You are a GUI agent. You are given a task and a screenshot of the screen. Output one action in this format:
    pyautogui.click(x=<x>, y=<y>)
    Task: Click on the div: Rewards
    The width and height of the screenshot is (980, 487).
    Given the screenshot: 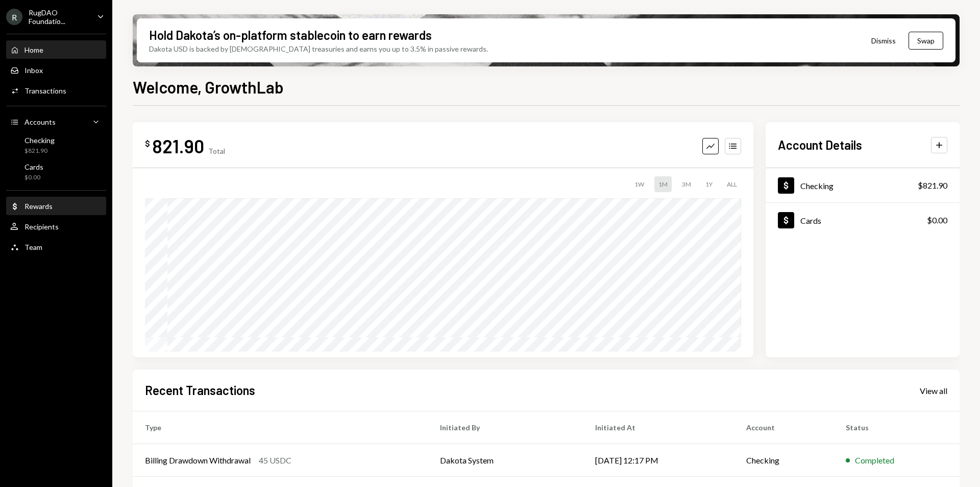 What is the action you would take?
    pyautogui.click(x=38, y=206)
    